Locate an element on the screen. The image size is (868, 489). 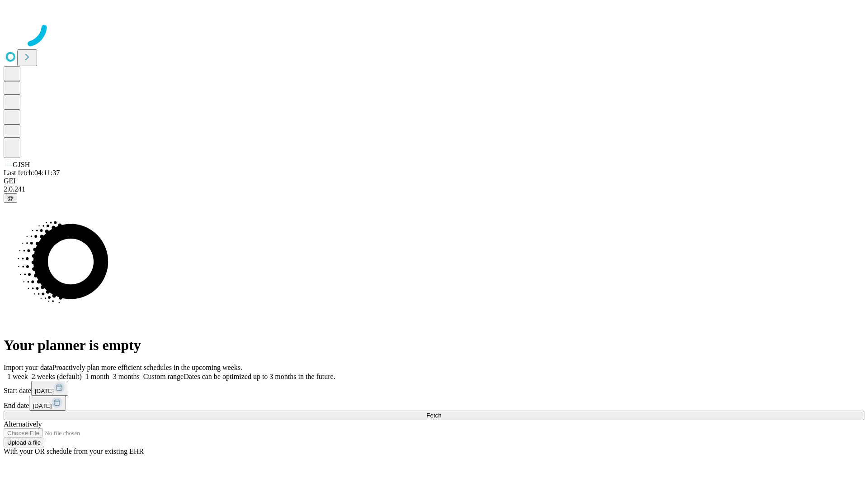
div: GEI is located at coordinates (434, 181).